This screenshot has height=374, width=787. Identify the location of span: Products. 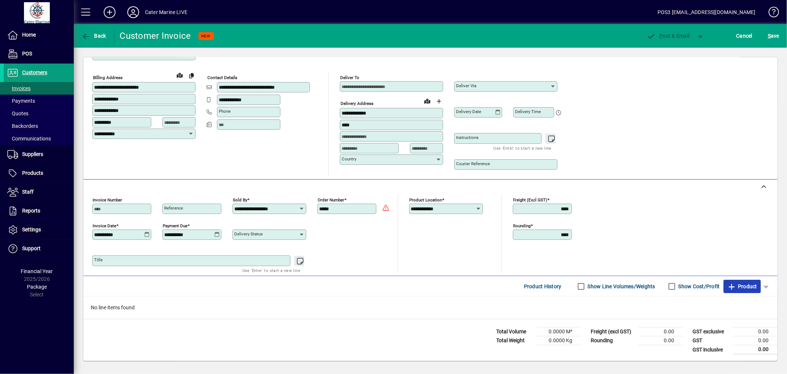
(32, 173).